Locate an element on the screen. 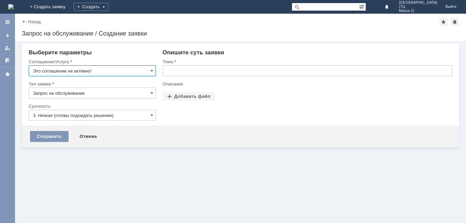 The height and width of the screenshot is (223, 466). div: Добавить в избранное is located at coordinates (444, 22).